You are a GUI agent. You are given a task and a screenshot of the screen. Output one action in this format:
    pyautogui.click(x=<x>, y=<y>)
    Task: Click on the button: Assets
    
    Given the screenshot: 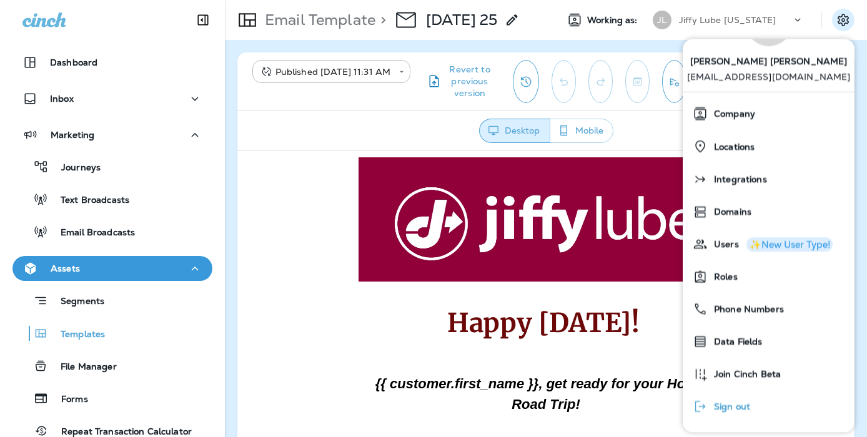 What is the action you would take?
    pyautogui.click(x=112, y=269)
    